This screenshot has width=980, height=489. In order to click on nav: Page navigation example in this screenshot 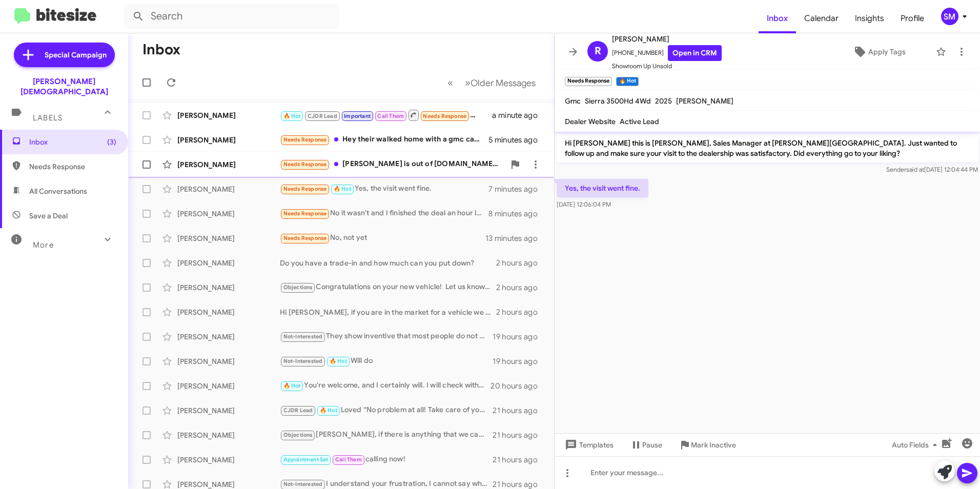, I will do `click(492, 83)`.